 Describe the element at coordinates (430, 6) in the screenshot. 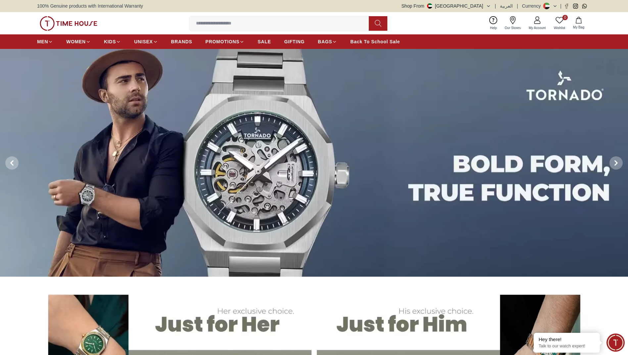

I see `img: United Arab Emirates` at that location.